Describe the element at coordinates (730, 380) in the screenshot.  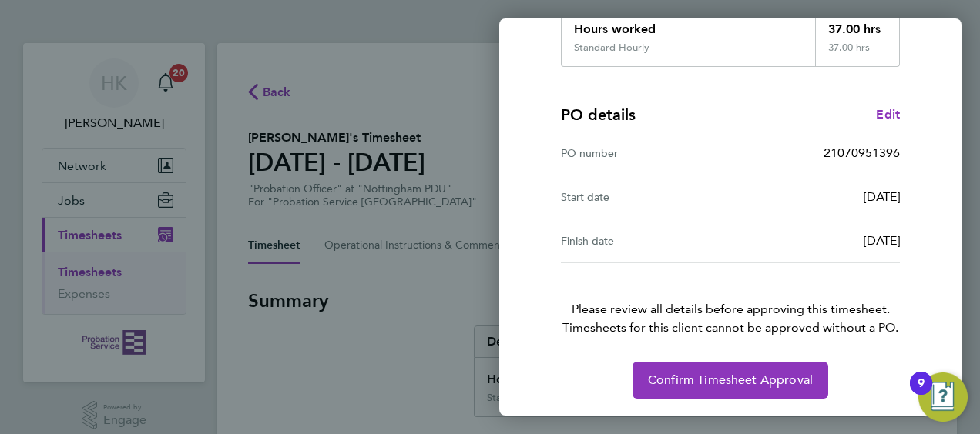
I see `button: Confirm Timesheet Approval` at that location.